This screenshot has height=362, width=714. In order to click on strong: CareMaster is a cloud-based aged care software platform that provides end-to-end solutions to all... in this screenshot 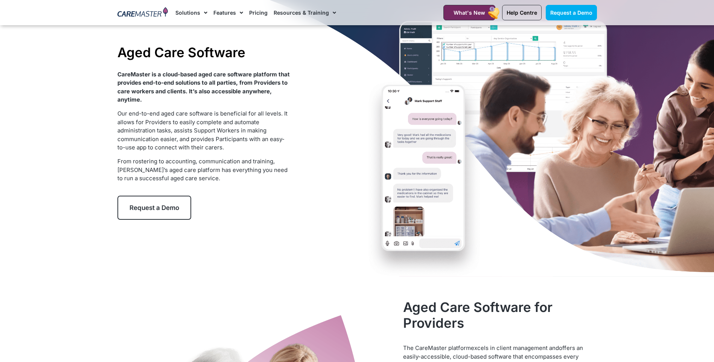, I will do `click(204, 87)`.